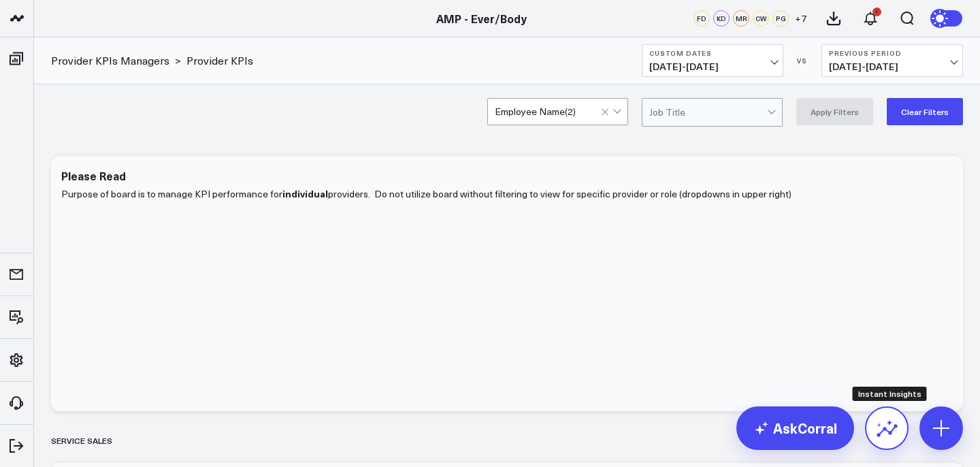 The image size is (980, 467). What do you see at coordinates (834, 111) in the screenshot?
I see `button: Apply Filters` at bounding box center [834, 111].